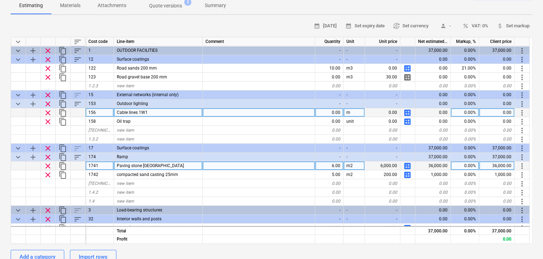 The height and width of the screenshot is (259, 543). What do you see at coordinates (132, 113) in the screenshot?
I see `span: Cable lines 1W1` at bounding box center [132, 113].